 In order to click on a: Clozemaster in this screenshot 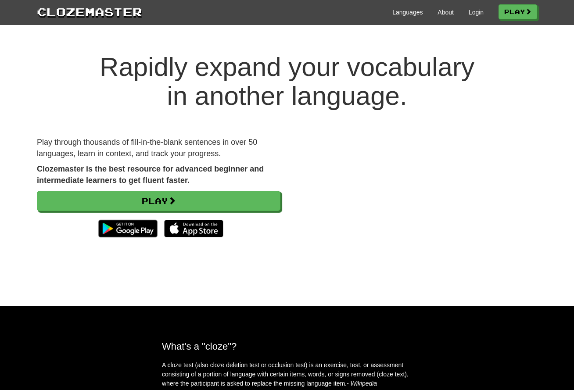, I will do `click(89, 11)`.